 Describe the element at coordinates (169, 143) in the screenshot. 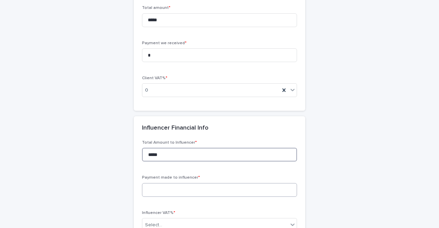

I see `span: Total Amount to Influencer` at that location.